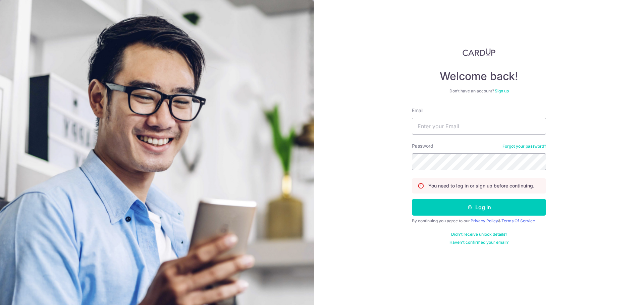  What do you see at coordinates (478, 208) in the screenshot?
I see `button: Log in` at bounding box center [478, 208].